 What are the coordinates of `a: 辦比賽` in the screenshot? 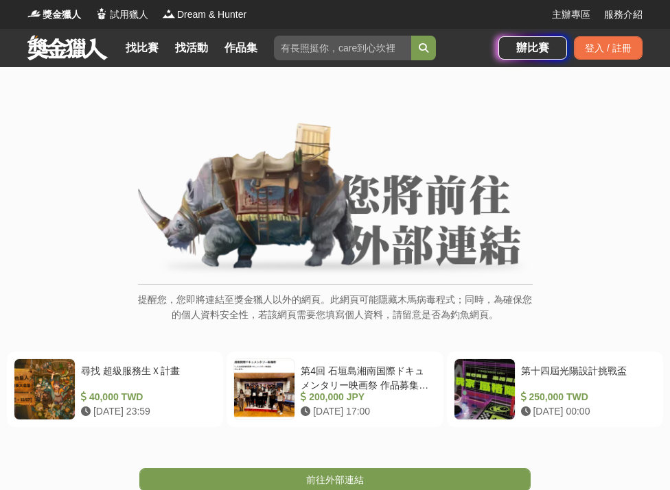 It's located at (532, 48).